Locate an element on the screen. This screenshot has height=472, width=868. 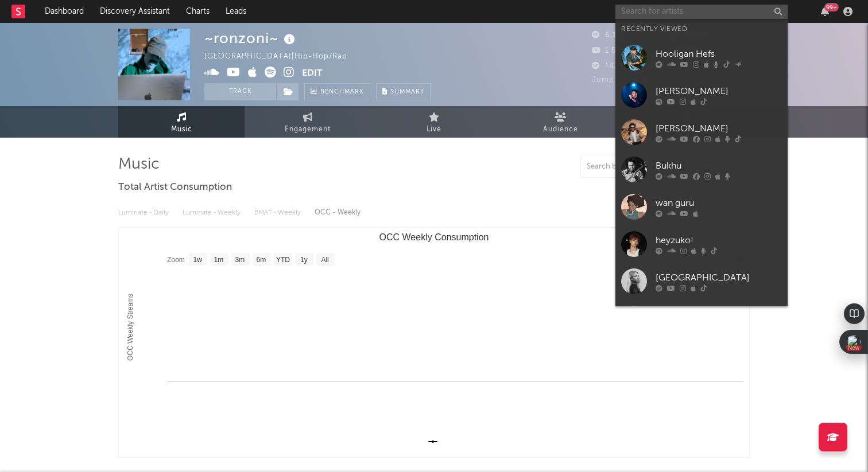
span: 6,151 is located at coordinates (608, 35).